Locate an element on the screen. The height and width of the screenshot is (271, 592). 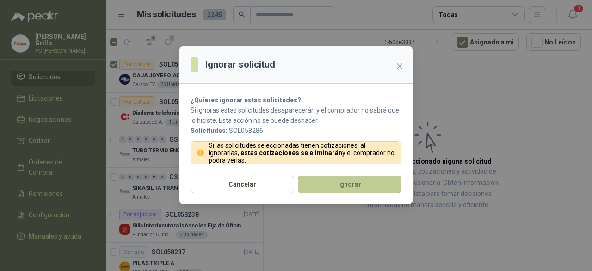
strong: ¿Quieres ignorar estas solicitudes? is located at coordinates (246, 100).